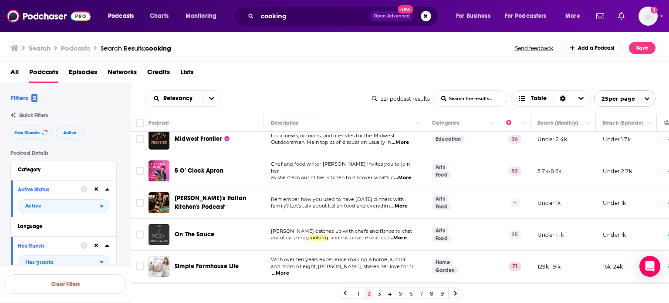 This screenshot has width=669, height=303. Describe the element at coordinates (514, 139) in the screenshot. I see `p: 36` at that location.